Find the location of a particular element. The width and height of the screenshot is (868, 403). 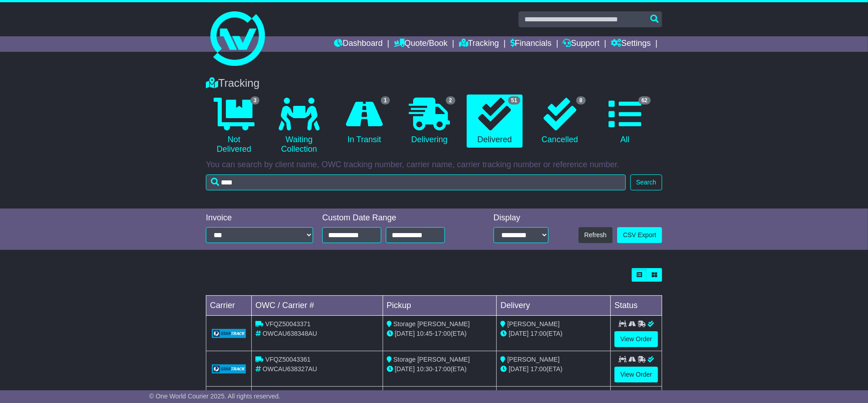

a: 1 In Transit is located at coordinates (364, 122).